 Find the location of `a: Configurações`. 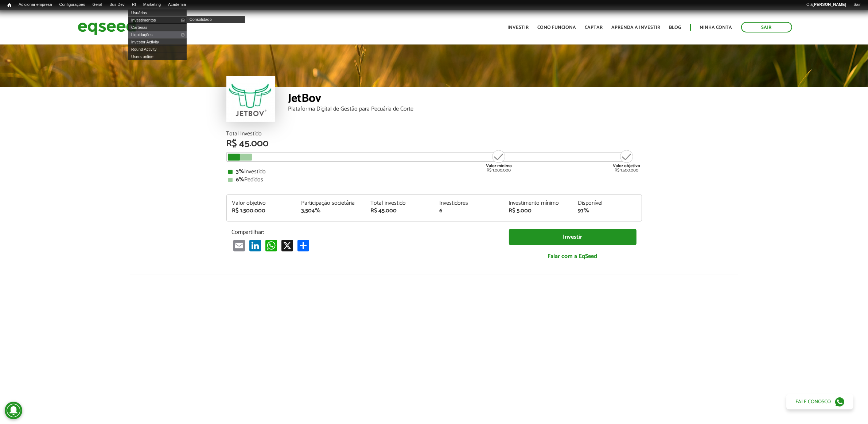

a: Configurações is located at coordinates (72, 5).